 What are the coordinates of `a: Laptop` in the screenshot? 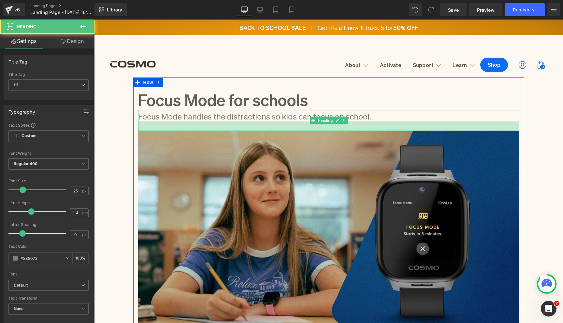 It's located at (260, 10).